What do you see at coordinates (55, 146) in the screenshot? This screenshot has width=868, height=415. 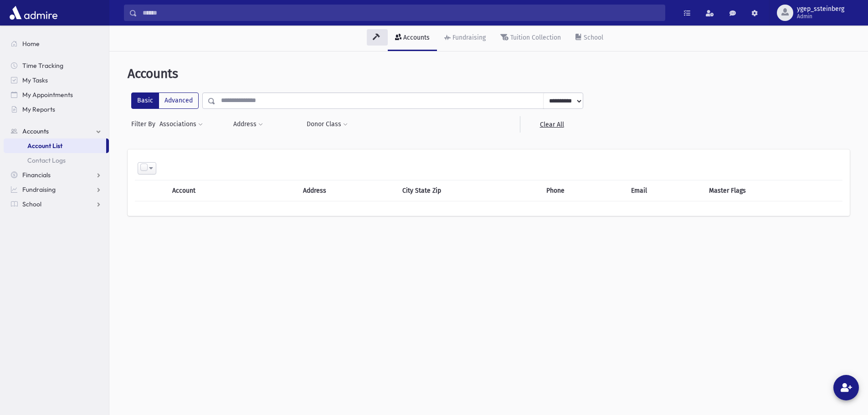 I see `a: Account List` at bounding box center [55, 146].